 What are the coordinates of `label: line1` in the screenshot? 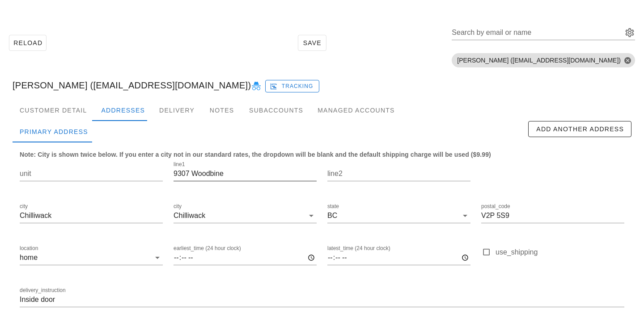 It's located at (178, 164).